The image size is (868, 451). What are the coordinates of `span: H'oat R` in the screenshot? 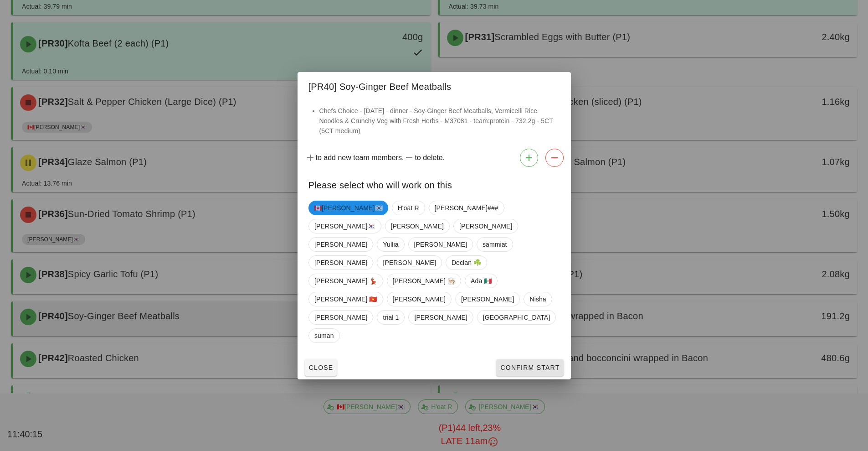 It's located at (407, 208).